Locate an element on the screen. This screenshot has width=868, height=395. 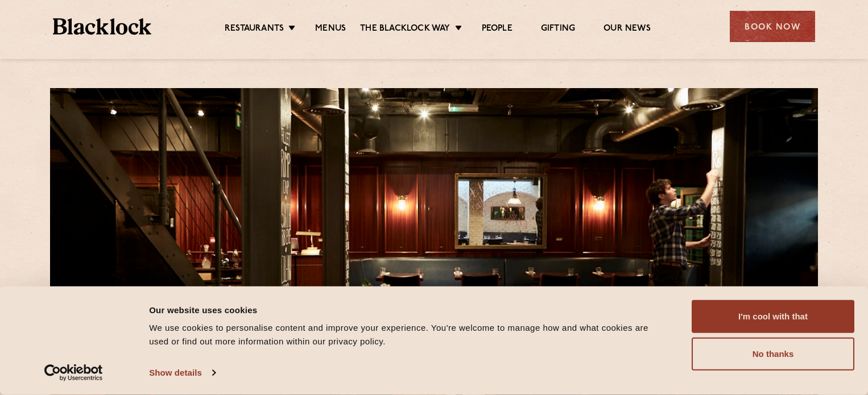
button: I'm cool with that is located at coordinates (773, 316).